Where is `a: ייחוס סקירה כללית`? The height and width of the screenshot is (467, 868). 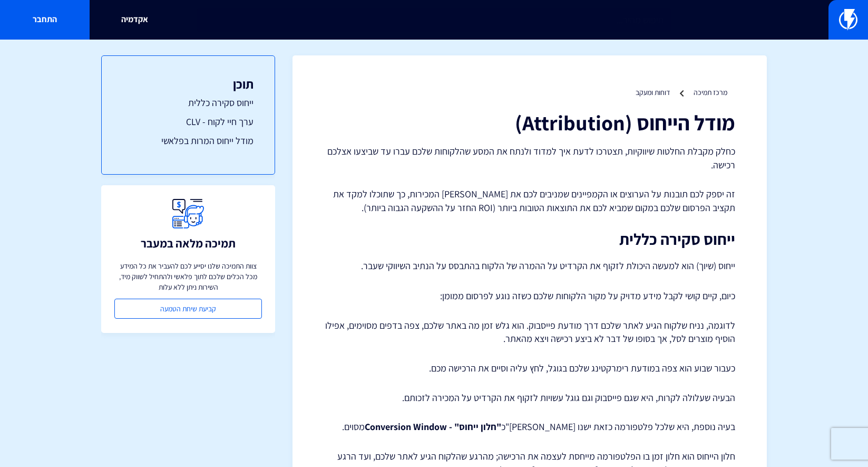
a: ייחוס סקירה כללית is located at coordinates (188, 103).